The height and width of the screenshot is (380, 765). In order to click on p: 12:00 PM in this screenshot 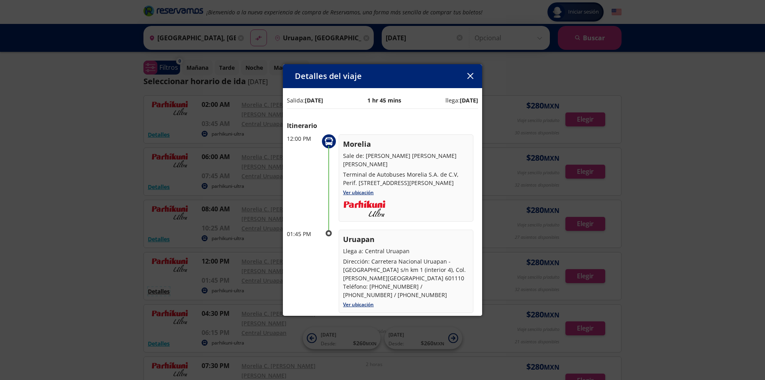, I will do `click(303, 138)`.